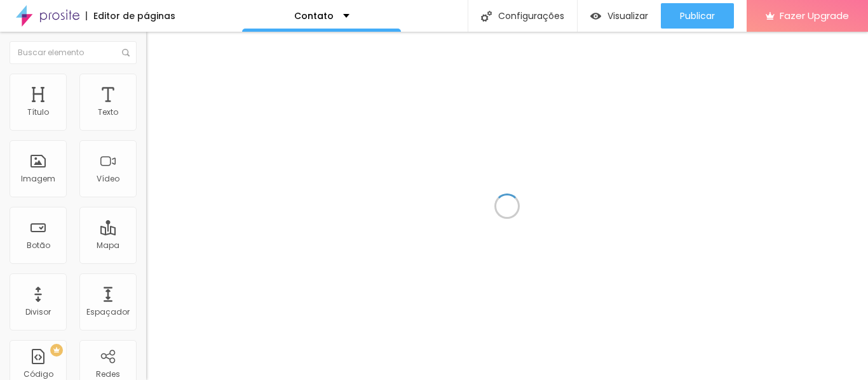  Describe the element at coordinates (39, 179) in the screenshot. I see `div: Imagem` at that location.